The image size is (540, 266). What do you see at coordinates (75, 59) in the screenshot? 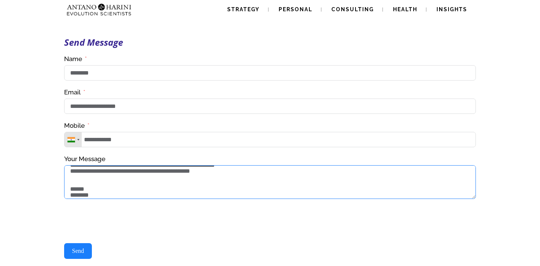
I see `label: Name` at bounding box center [75, 59].